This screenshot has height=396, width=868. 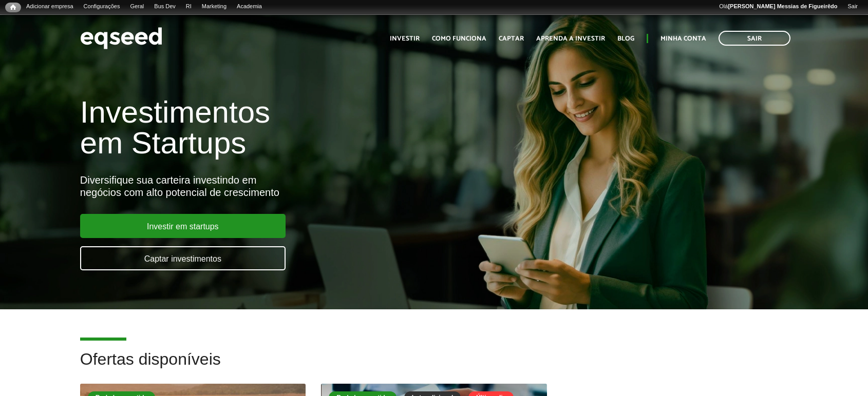 I want to click on a: Investir, so click(x=405, y=38).